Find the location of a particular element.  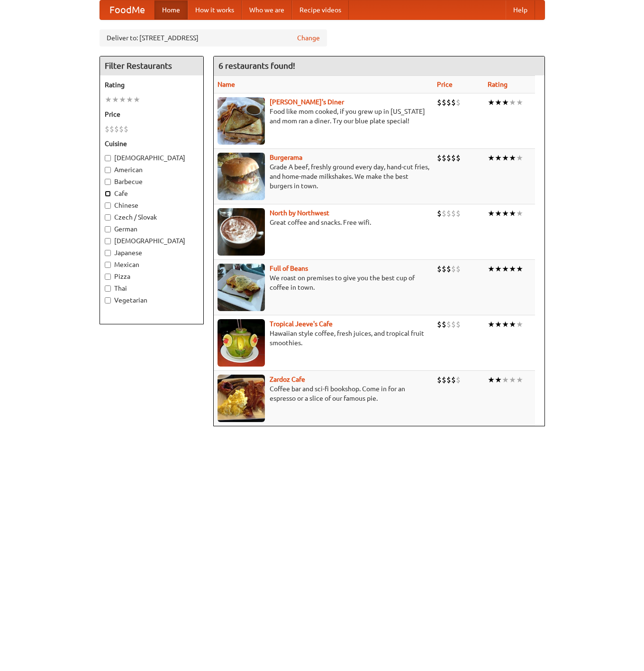

img: zardoz.jpg is located at coordinates (242, 398).